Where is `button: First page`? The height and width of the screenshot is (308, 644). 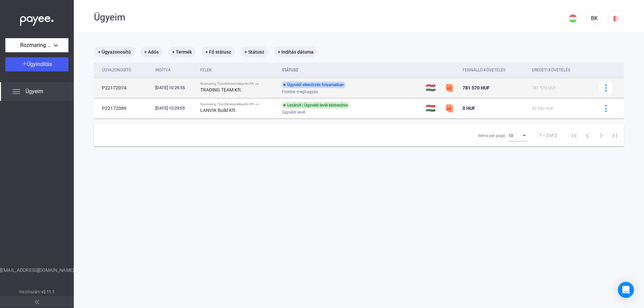 button: First page is located at coordinates (574, 135).